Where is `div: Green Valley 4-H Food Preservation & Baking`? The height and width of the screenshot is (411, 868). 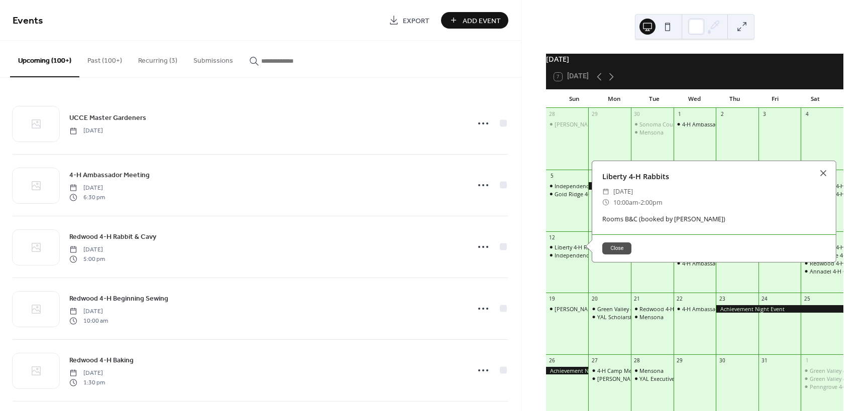 div: Green Valley 4-H Food Preservation & Baking is located at coordinates (822, 370).